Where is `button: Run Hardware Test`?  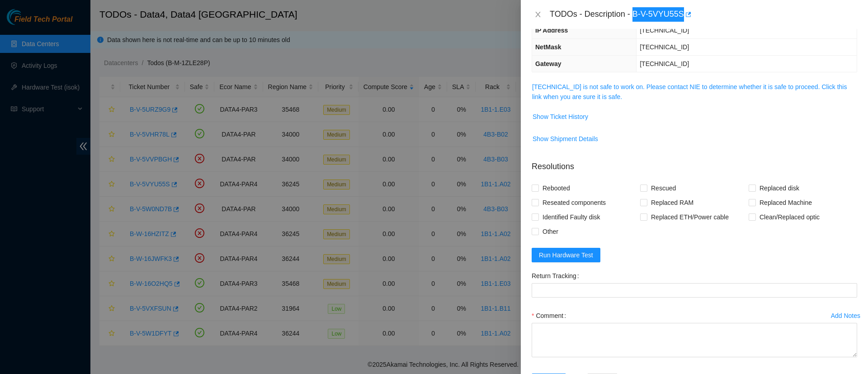
button: Run Hardware Test is located at coordinates (566, 255).